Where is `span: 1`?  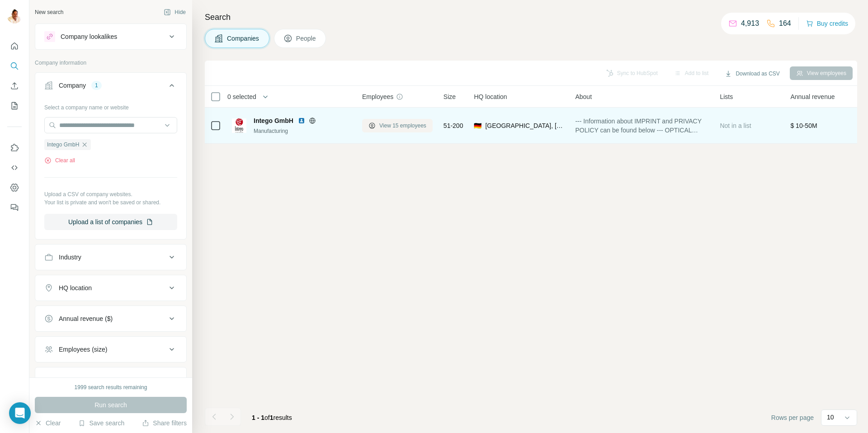 span: 1 is located at coordinates (272, 418).